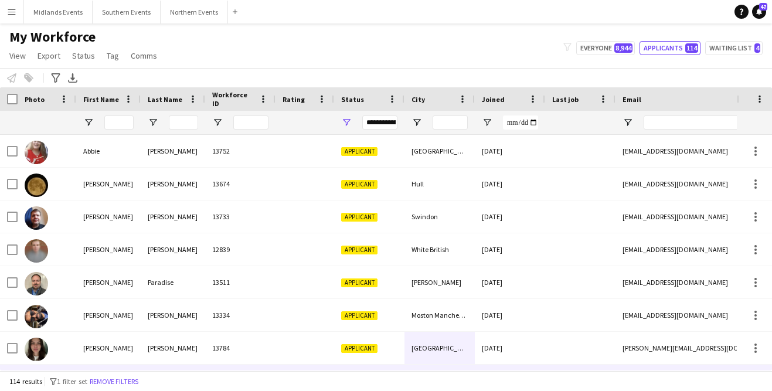 This screenshot has height=391, width=772. What do you see at coordinates (144, 56) in the screenshot?
I see `a: Comms` at bounding box center [144, 56].